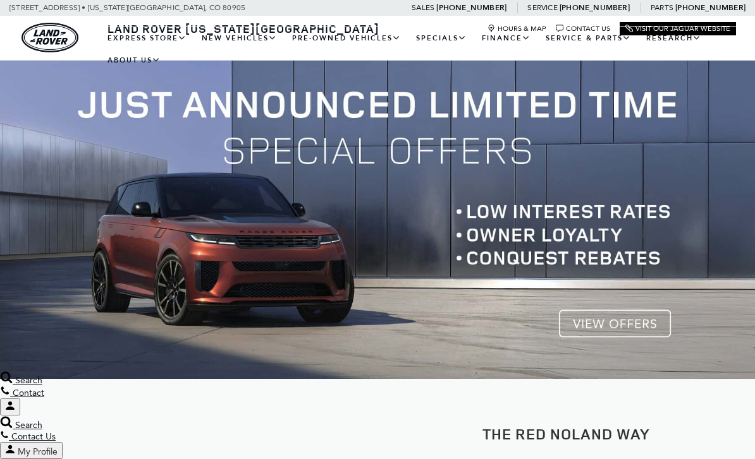 The width and height of the screenshot is (755, 459). What do you see at coordinates (50, 37) in the screenshot?
I see `a: land-rover` at bounding box center [50, 37].